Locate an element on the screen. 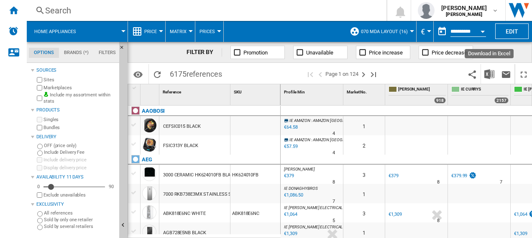  img: mysite-bg-18x18.png is located at coordinates (46, 94).